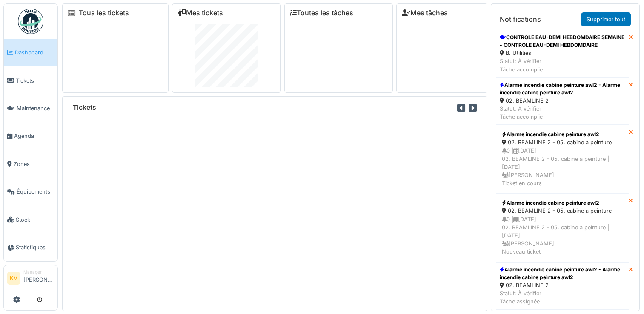 This screenshot has height=314, width=644. What do you see at coordinates (31, 164) in the screenshot?
I see `a: Zones` at bounding box center [31, 164].